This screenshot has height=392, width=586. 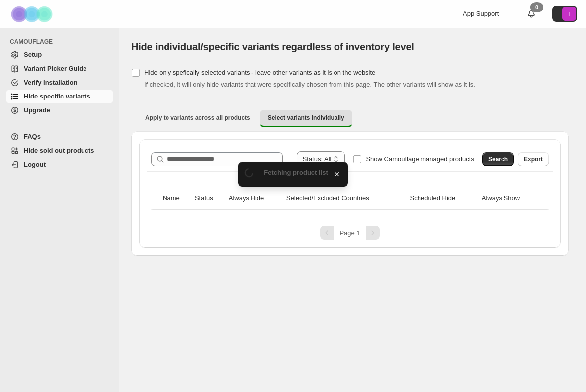 I want to click on div: Select variants individually, so click(x=350, y=193).